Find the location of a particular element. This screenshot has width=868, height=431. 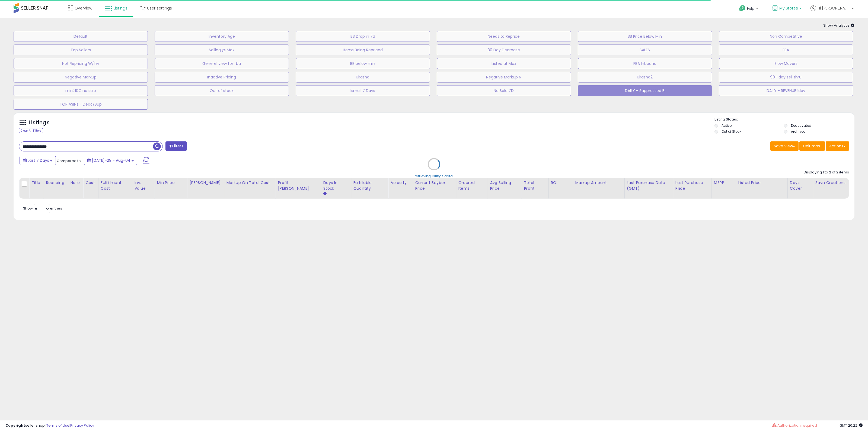

span: Help is located at coordinates (750, 8).